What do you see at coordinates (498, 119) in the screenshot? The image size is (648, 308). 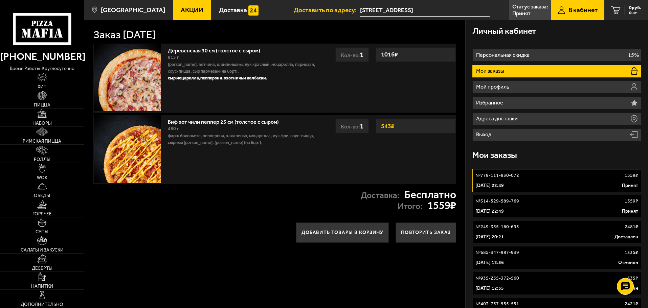 I see `p: Адреса доставки` at bounding box center [498, 119].